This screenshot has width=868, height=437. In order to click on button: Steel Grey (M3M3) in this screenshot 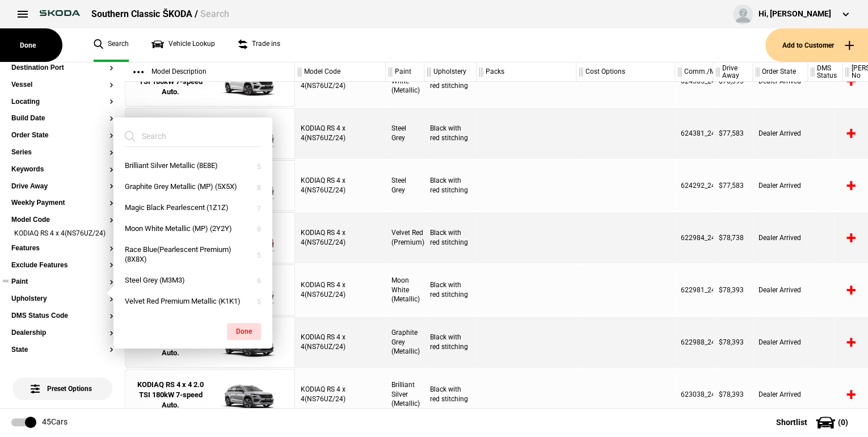, I will do `click(193, 280)`.